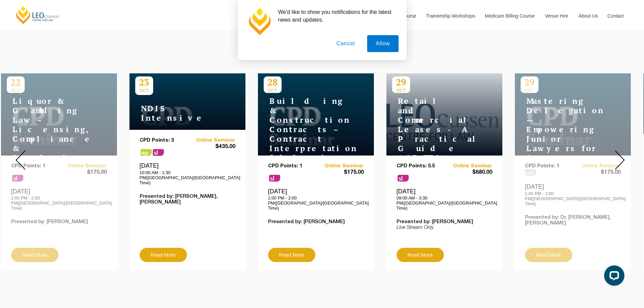 This screenshot has width=644, height=308. Describe the element at coordinates (420, 166) in the screenshot. I see `p: CPD Points: 5.5` at that location.